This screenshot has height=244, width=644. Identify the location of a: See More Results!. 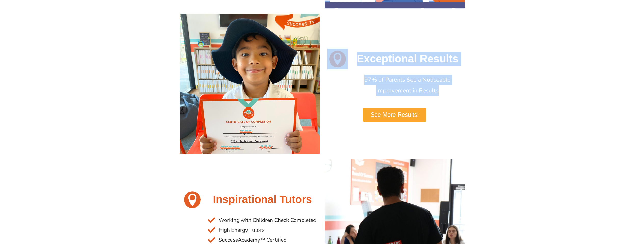
(394, 115).